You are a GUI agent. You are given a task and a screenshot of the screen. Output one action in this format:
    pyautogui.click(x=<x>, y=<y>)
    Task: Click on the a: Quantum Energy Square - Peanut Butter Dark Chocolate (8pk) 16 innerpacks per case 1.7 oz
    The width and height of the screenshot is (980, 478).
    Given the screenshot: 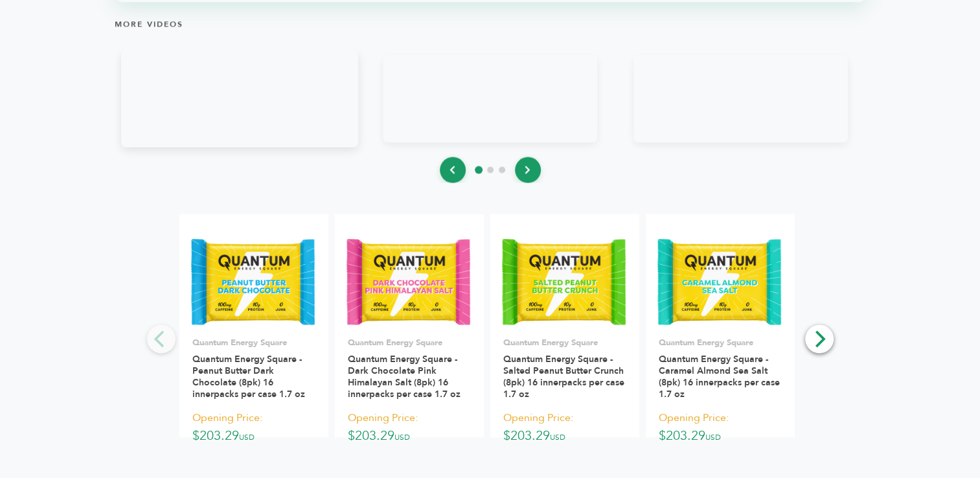 What is the action you would take?
    pyautogui.click(x=249, y=376)
    